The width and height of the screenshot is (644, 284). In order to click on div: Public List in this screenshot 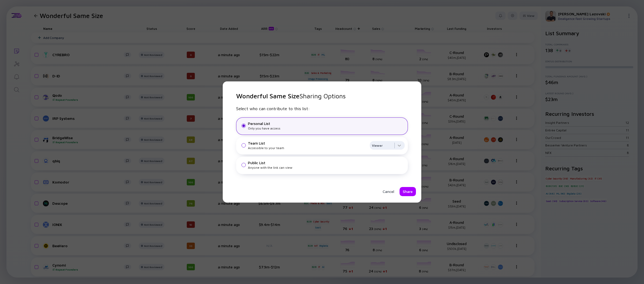, I will do `click(326, 162)`.